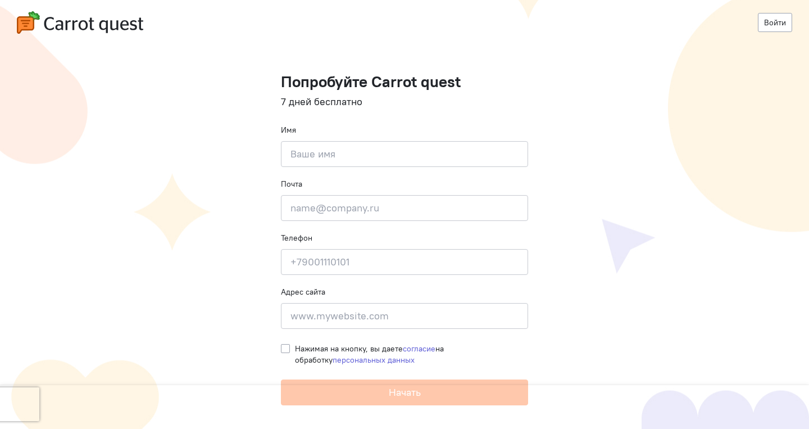  I want to click on input: www.mywebsite.com, so click(404, 316).